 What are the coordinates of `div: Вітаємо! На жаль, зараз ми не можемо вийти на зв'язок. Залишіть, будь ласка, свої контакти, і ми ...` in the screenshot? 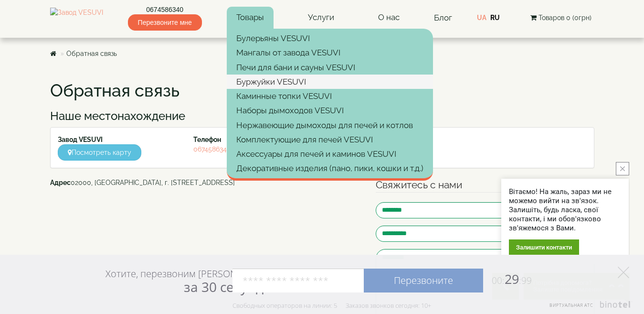 It's located at (565, 210).